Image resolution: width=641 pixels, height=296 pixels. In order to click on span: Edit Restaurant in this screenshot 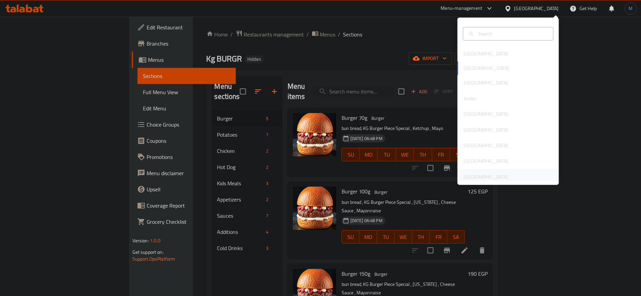, I will do `click(189, 27)`.